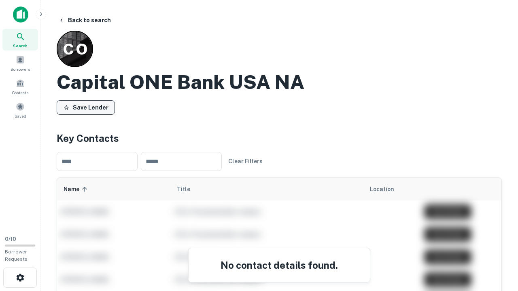  Describe the element at coordinates (20, 87) in the screenshot. I see `div: Contacts` at that location.